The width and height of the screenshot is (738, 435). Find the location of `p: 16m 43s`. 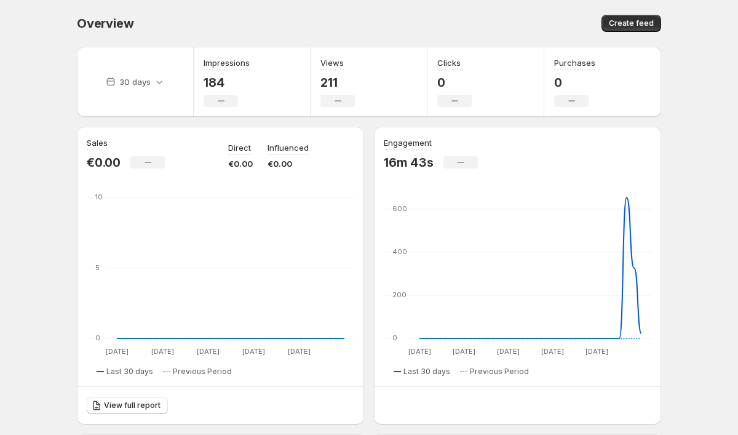

p: 16m 43s is located at coordinates (408, 162).